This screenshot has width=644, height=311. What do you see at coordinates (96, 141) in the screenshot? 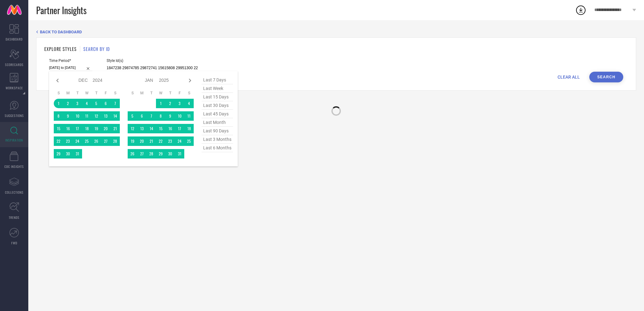
I see `td: Thu Dec 26 2024` at bounding box center [96, 141].